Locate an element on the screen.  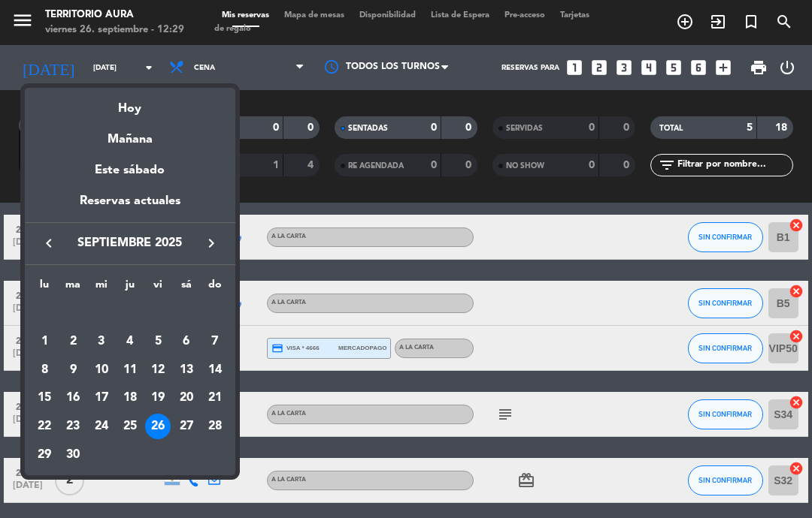
div: 29 is located at coordinates (44, 455).